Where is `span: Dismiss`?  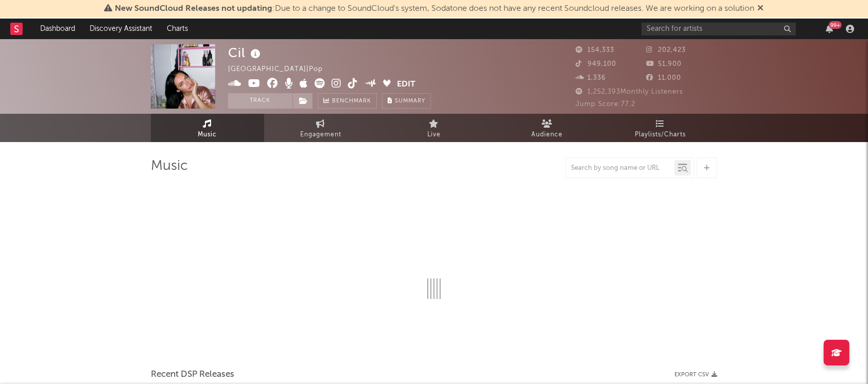
span: Dismiss is located at coordinates (761, 9).